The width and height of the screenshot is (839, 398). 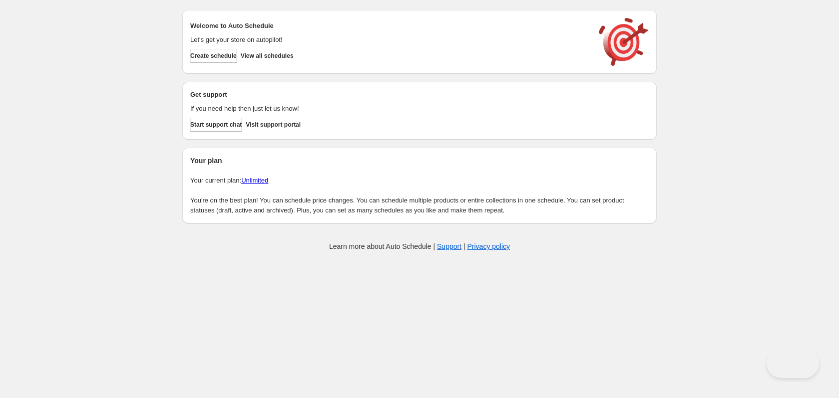 I want to click on p: You're on the best plan! You can schedule price changes. You can schedule multiple products or en..., so click(x=419, y=206).